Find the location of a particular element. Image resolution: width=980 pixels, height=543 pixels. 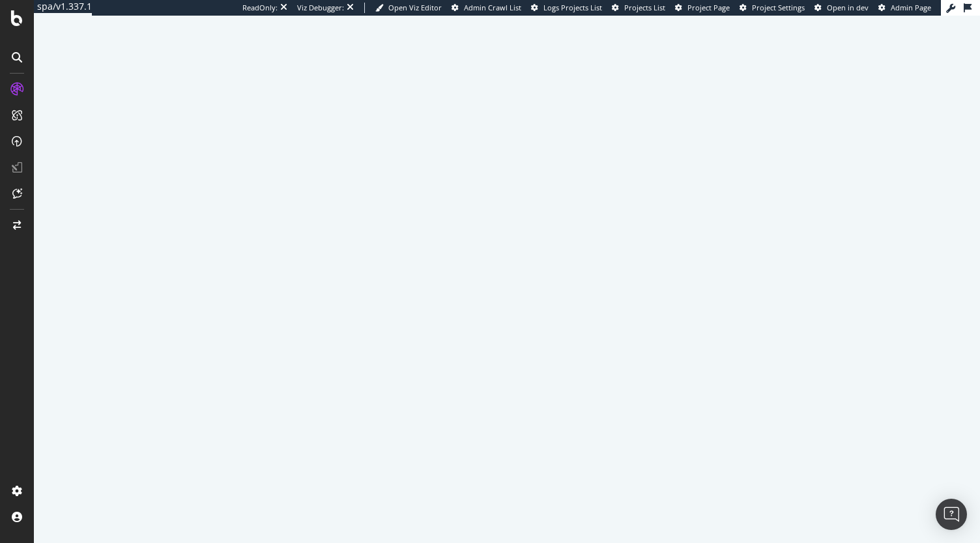

span: Project Settings is located at coordinates (778, 7).